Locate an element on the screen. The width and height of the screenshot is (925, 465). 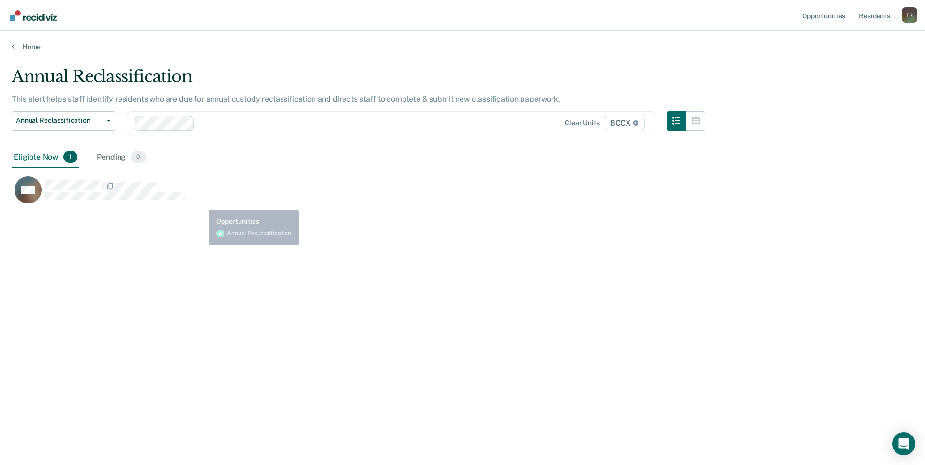
div: Annual Reclassification is located at coordinates (358, 80).